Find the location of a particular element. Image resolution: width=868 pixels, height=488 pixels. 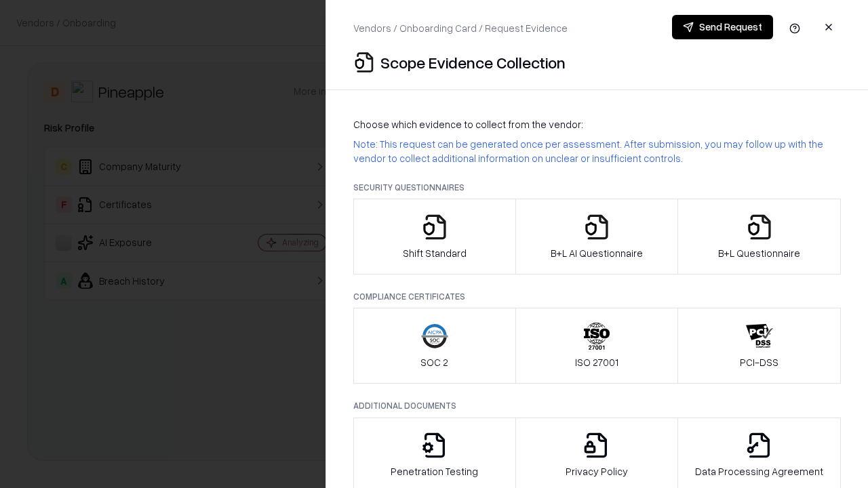

p: Scope Evidence Collection is located at coordinates (472, 63).